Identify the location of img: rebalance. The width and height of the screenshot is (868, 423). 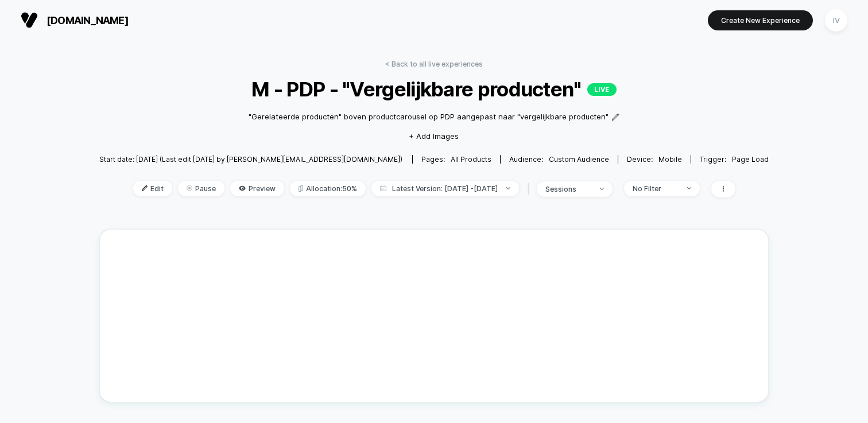
(301, 188).